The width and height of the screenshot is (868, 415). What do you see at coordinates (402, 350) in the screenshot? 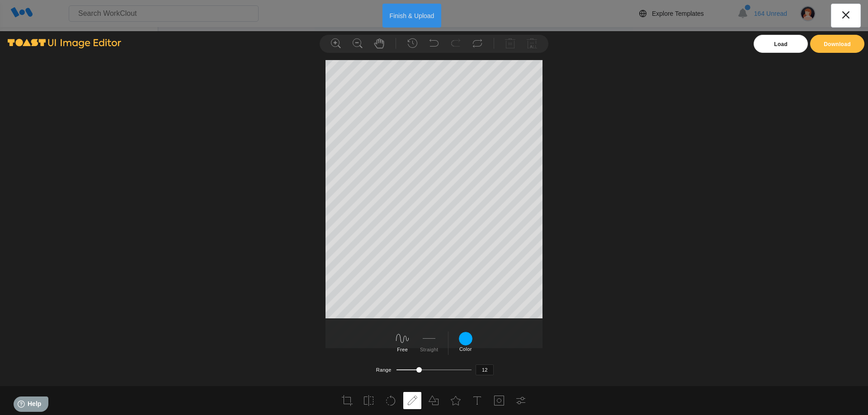
I see `label: Free` at bounding box center [402, 350].